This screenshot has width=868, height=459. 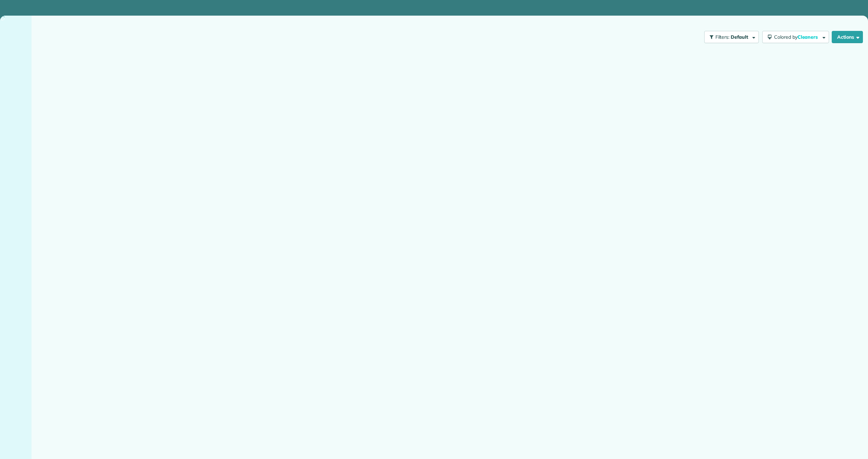 What do you see at coordinates (730, 37) in the screenshot?
I see `a: Filters: Default` at bounding box center [730, 37].